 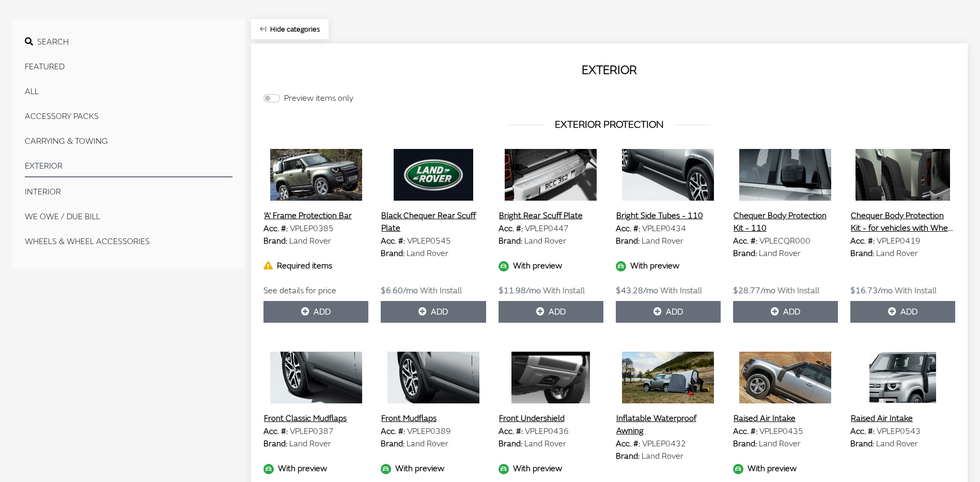 I want to click on button: Inflatable Waterproof Awning, so click(x=668, y=424).